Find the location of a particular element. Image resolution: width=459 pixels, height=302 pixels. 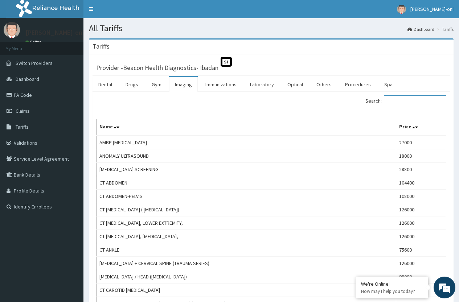

a: Spa is located at coordinates (388, 85).